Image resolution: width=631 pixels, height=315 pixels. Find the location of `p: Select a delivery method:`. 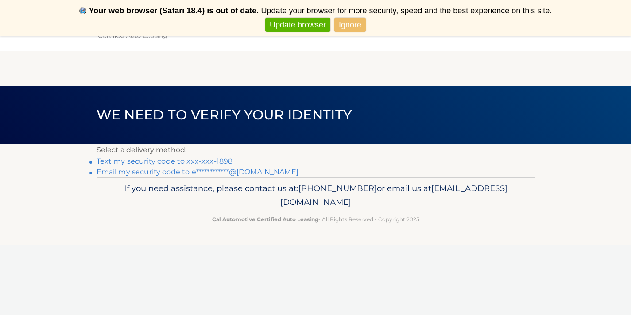

p: Select a delivery method: is located at coordinates (316, 150).